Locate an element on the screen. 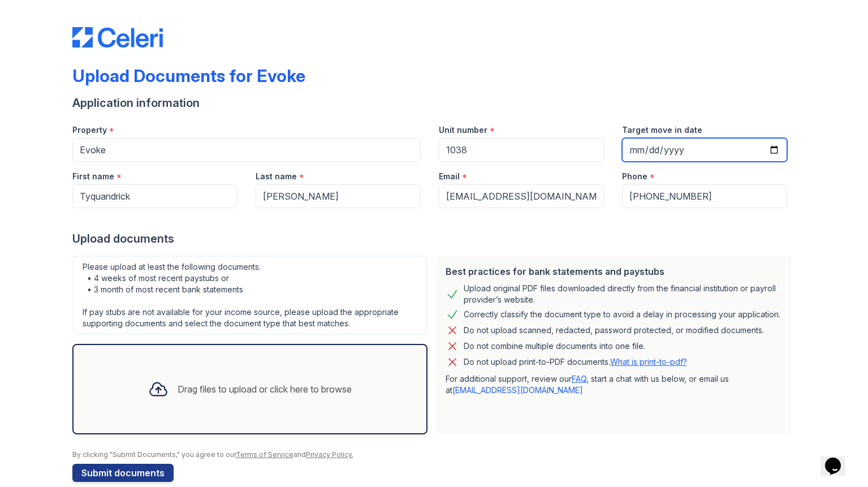 The width and height of the screenshot is (868, 487). div: Upload original PDF files downloaded directly from the financial institution or payroll provider’... is located at coordinates (624, 294).